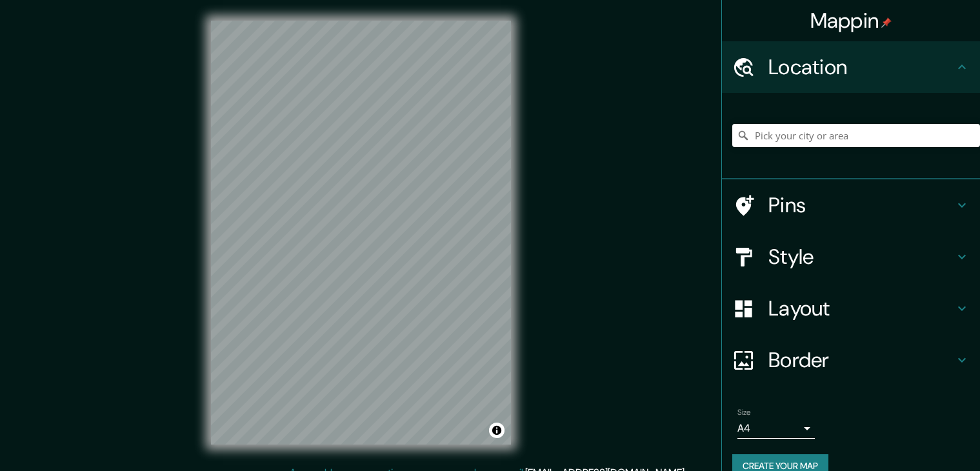 The height and width of the screenshot is (471, 980). Describe the element at coordinates (861, 360) in the screenshot. I see `h4: Border` at that location.